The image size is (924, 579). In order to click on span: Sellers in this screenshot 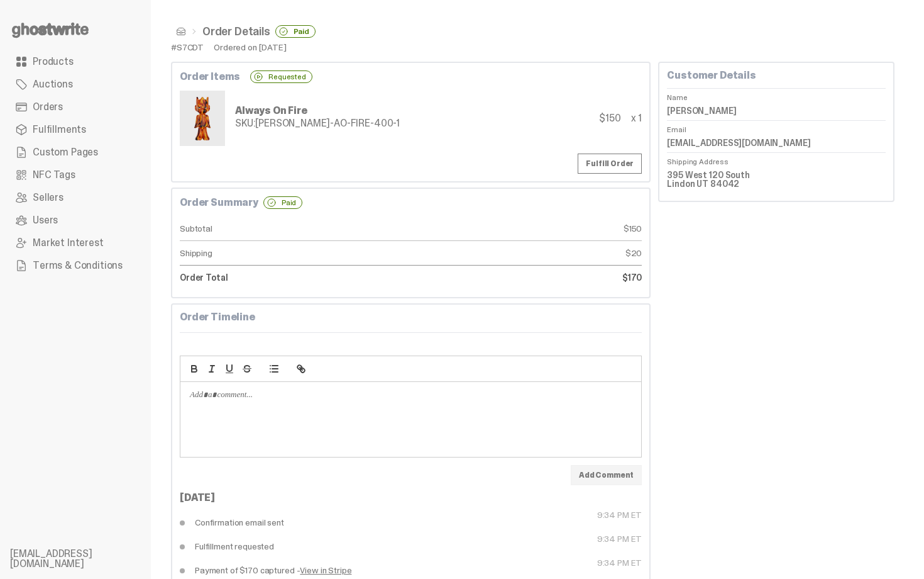, I will do `click(48, 198)`.